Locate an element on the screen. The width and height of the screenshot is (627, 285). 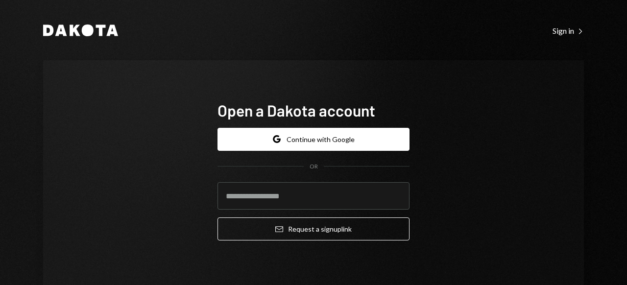
div: OR is located at coordinates (314, 167).